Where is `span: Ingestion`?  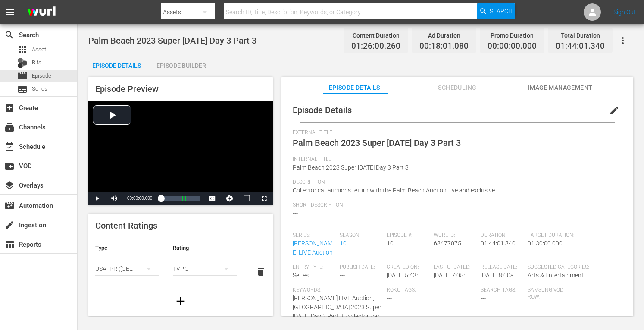 span: Ingestion is located at coordinates (10, 225).